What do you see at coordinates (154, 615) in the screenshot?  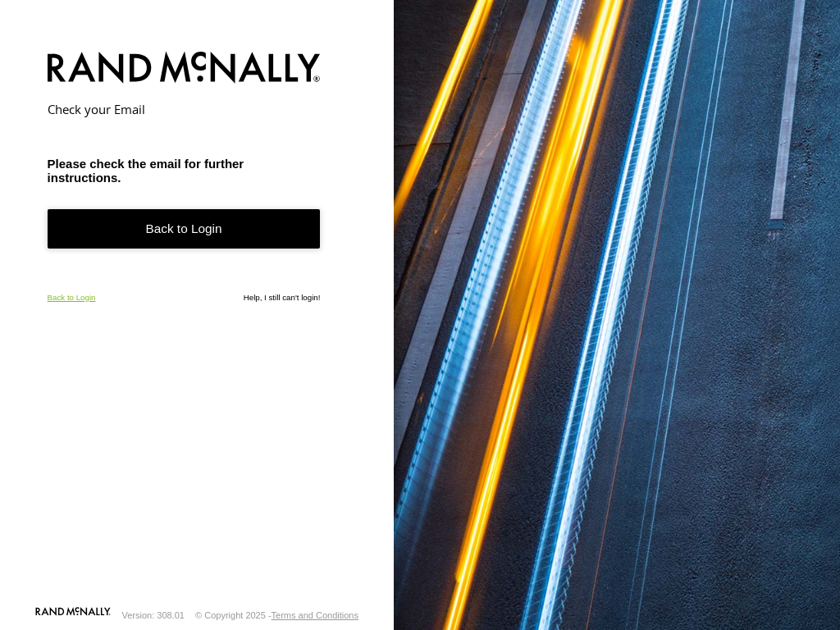 I see `div: Version: 308.01` at bounding box center [154, 615].